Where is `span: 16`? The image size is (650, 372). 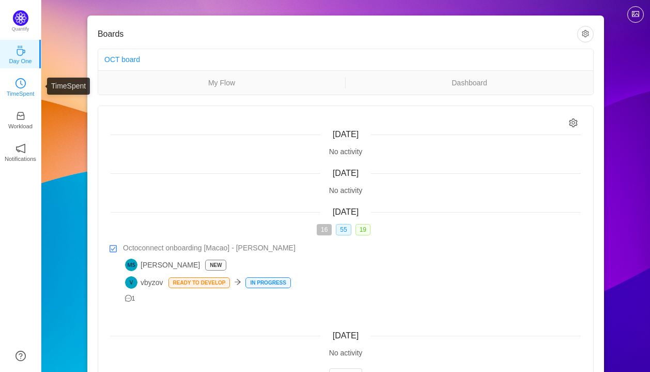
span: 16 is located at coordinates (324, 230).